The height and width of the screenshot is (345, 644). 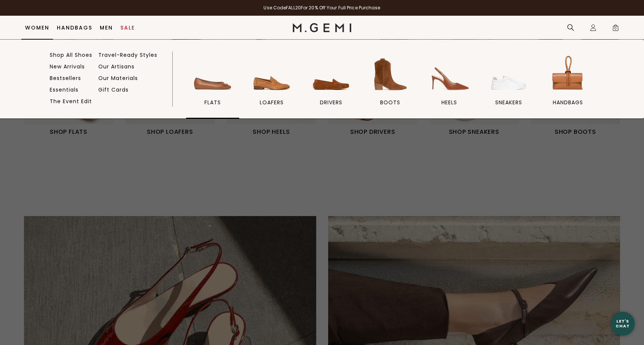 I want to click on a: loafers, so click(x=272, y=86).